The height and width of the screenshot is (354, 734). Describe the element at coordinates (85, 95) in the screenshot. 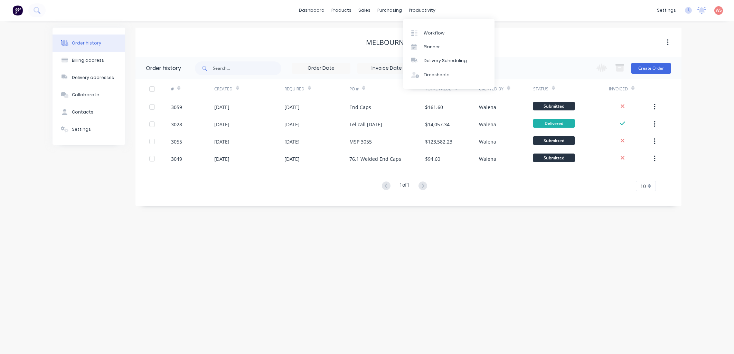

I see `div: Collaborate` at that location.